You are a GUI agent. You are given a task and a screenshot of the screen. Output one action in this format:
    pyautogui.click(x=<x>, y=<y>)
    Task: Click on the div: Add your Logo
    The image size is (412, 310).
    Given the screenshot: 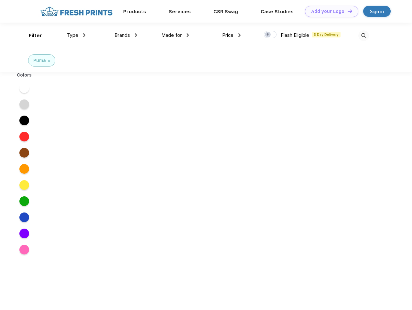 What is the action you would take?
    pyautogui.click(x=327, y=11)
    